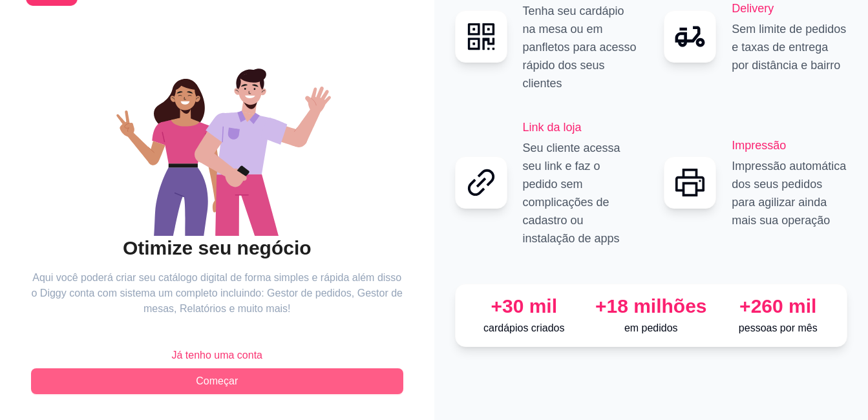 This screenshot has height=420, width=868. What do you see at coordinates (580, 127) in the screenshot?
I see `h2: Link da loja` at bounding box center [580, 127].